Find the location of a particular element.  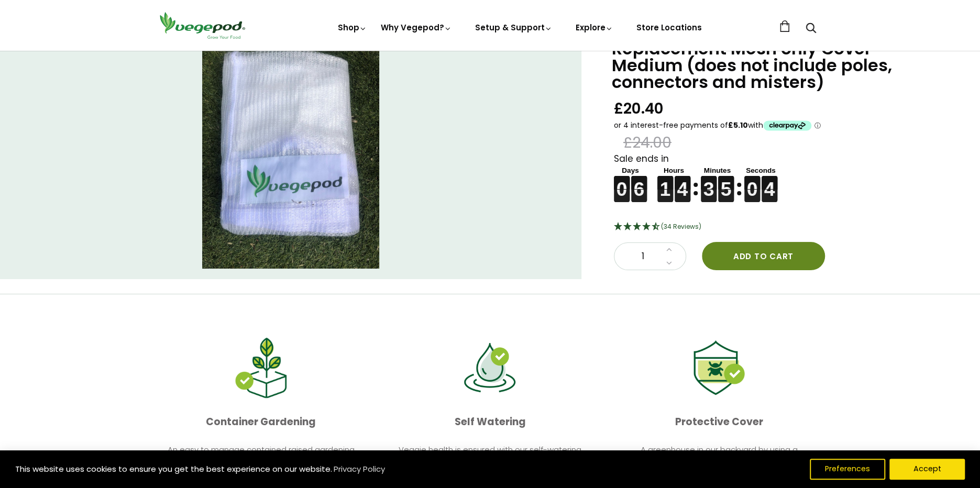

img: Vegepod is located at coordinates (202, 25).